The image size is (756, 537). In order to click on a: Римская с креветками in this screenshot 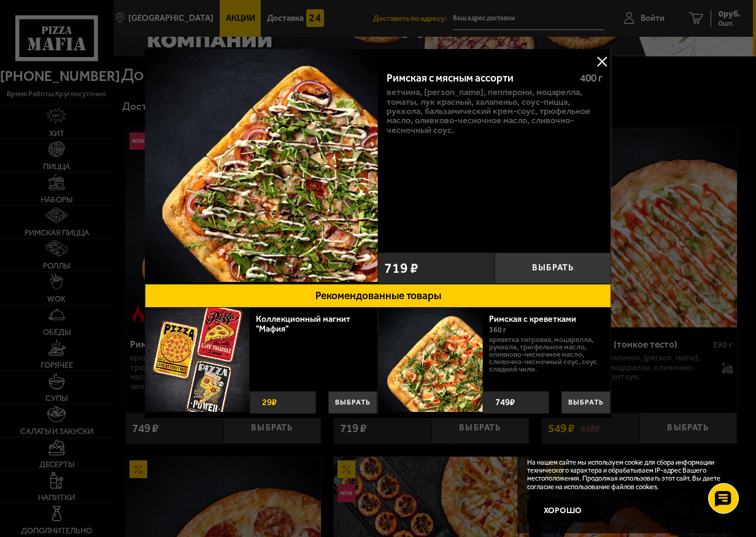, I will do `click(538, 319)`.